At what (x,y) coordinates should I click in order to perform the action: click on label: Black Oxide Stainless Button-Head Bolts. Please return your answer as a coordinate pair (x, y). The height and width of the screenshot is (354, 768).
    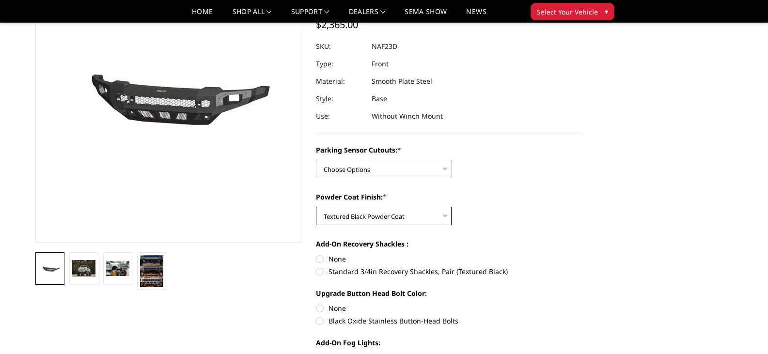
    Looking at the image, I should click on (450, 321).